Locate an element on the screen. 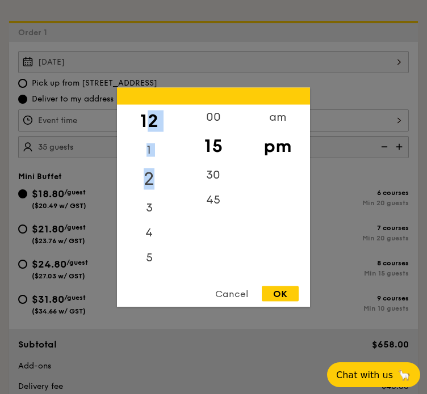 This screenshot has height=394, width=427. div: 4 is located at coordinates (149, 233).